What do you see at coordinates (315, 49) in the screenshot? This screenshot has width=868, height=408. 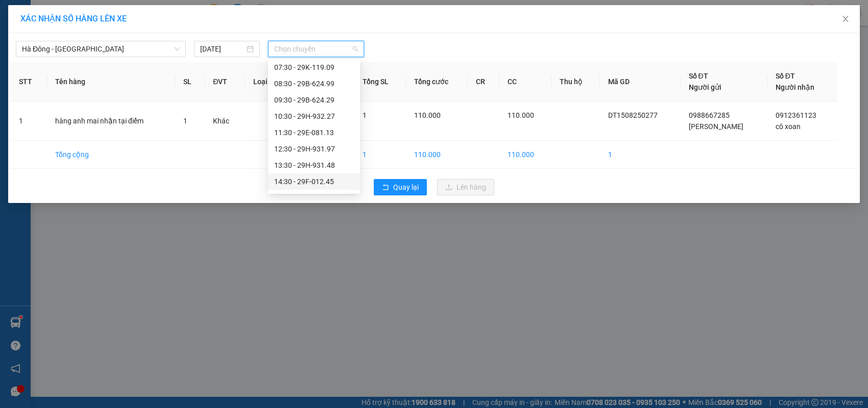 I see `span: Chọn chuyến` at bounding box center [315, 49].